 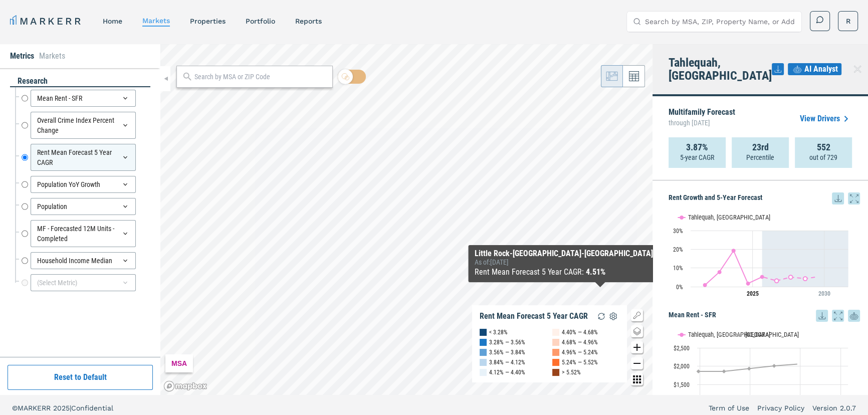 I want to click on span: AI Analyst, so click(x=821, y=69).